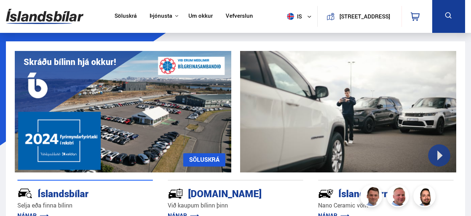  What do you see at coordinates (372, 197) in the screenshot?
I see `img: FbJEzSuNWCJXmdc-.webp` at bounding box center [372, 197].